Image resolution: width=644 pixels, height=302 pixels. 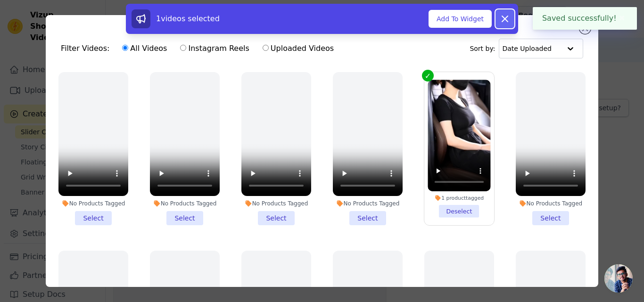 I want to click on label: All Videos, so click(x=144, y=49).